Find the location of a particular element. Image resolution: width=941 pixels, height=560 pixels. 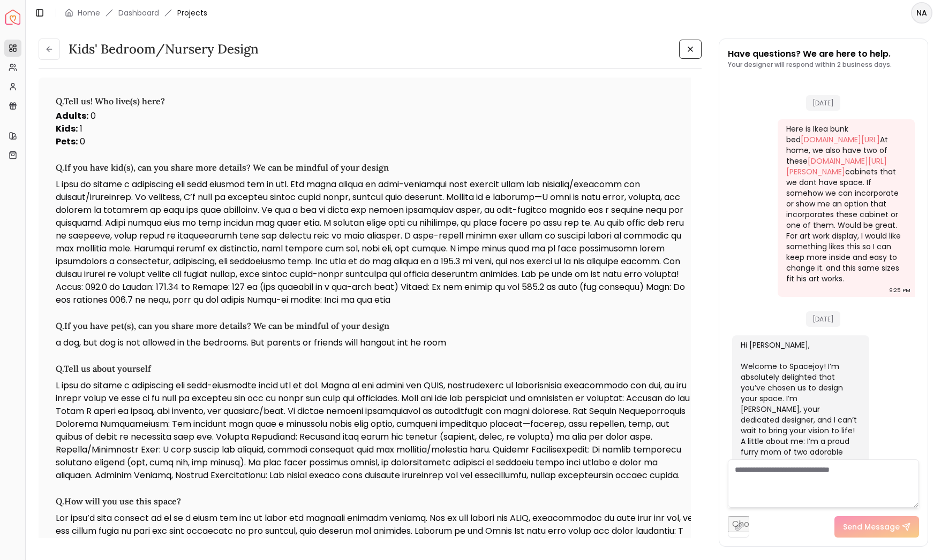

div: 9:25 PM is located at coordinates (900, 291).